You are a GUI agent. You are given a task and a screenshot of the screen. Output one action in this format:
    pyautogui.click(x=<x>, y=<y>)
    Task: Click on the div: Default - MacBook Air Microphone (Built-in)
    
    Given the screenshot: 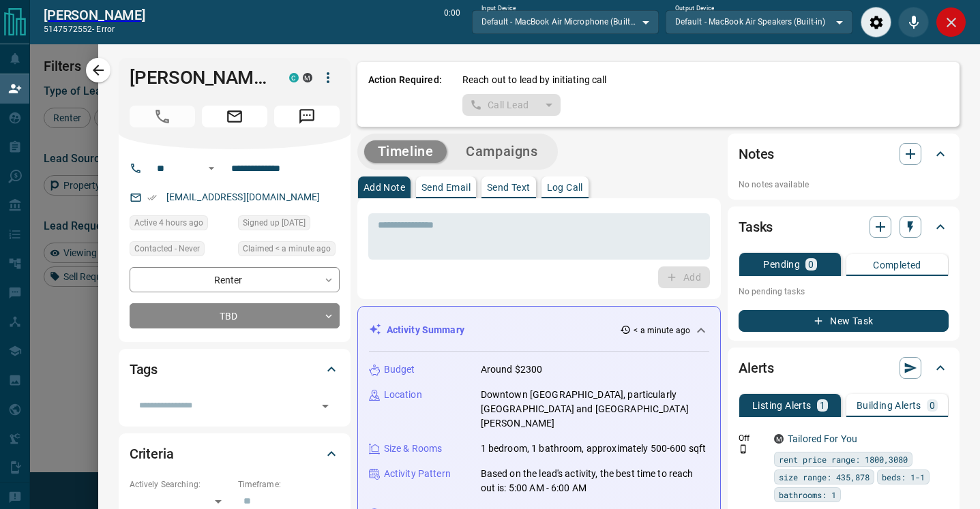 What is the action you would take?
    pyautogui.click(x=565, y=22)
    